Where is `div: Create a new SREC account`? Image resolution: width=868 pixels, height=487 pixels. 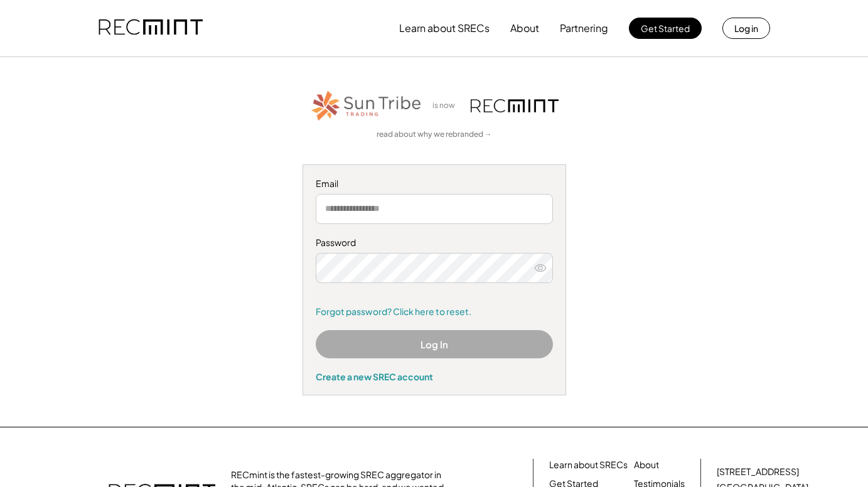
div: Create a new SREC account is located at coordinates (434, 377).